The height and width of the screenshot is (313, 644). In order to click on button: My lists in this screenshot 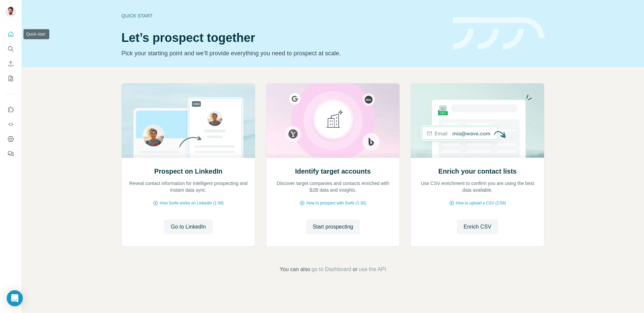, I will do `click(11, 79)`.